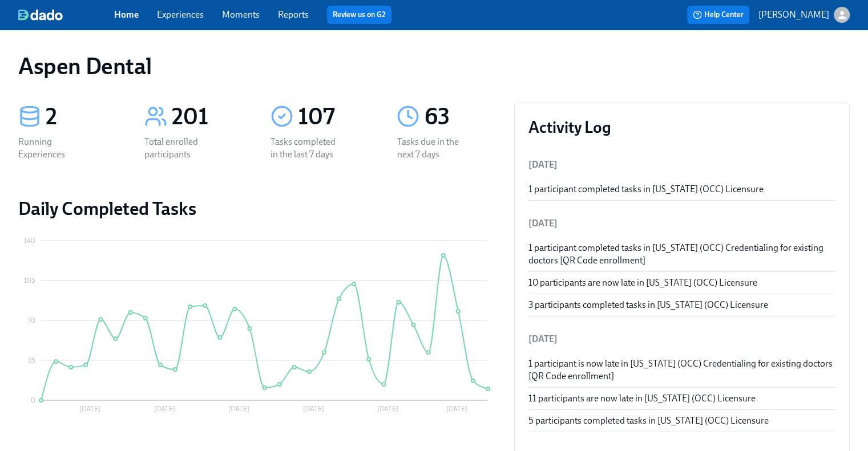  I want to click on a: Review us on G2, so click(359, 15).